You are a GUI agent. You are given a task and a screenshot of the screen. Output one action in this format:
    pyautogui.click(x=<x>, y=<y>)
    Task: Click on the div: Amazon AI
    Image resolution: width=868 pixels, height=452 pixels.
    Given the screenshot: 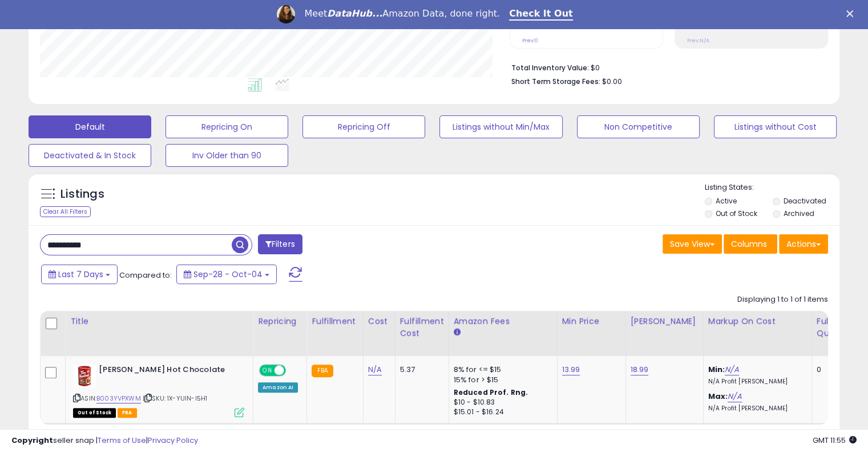 What is the action you would take?
    pyautogui.click(x=278, y=387)
    